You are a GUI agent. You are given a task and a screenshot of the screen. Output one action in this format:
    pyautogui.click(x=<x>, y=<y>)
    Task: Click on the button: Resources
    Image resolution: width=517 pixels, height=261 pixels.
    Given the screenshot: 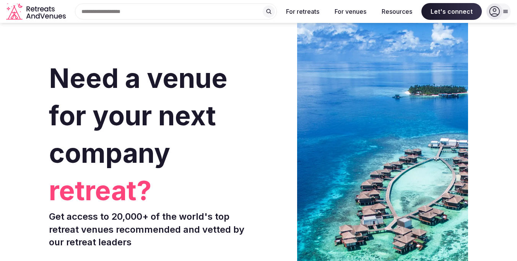 What is the action you would take?
    pyautogui.click(x=397, y=11)
    